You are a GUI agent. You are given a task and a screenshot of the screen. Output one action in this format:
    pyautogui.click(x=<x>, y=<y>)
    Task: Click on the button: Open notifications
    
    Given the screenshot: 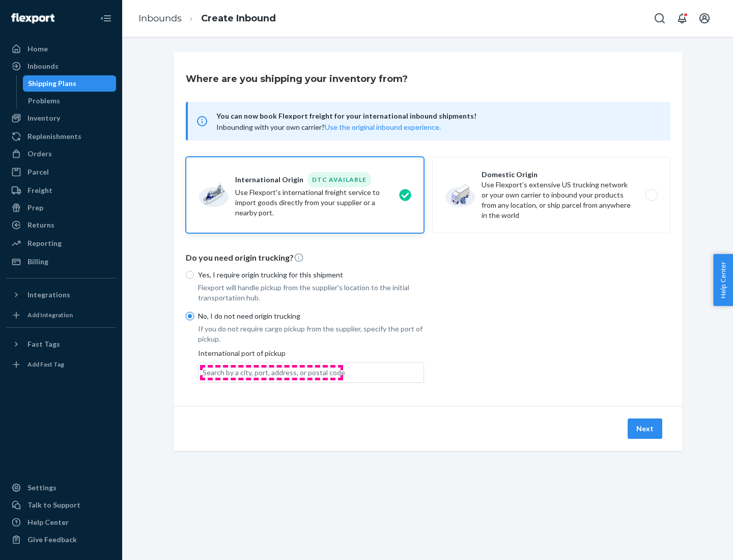 What is the action you would take?
    pyautogui.click(x=682, y=18)
    